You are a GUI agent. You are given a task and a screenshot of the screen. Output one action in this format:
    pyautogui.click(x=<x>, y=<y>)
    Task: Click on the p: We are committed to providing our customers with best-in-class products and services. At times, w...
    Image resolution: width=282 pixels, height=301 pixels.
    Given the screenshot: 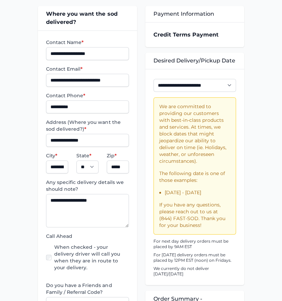 What is the action you would take?
    pyautogui.click(x=195, y=134)
    